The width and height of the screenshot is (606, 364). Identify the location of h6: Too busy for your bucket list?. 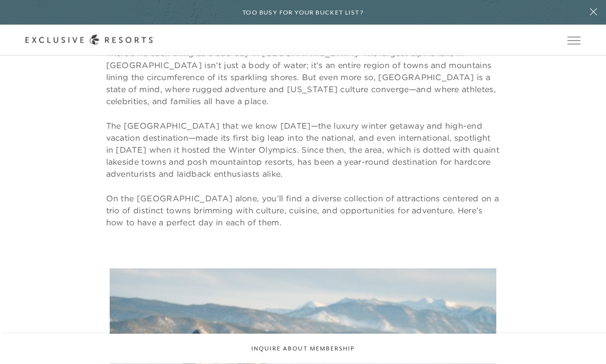
(303, 13).